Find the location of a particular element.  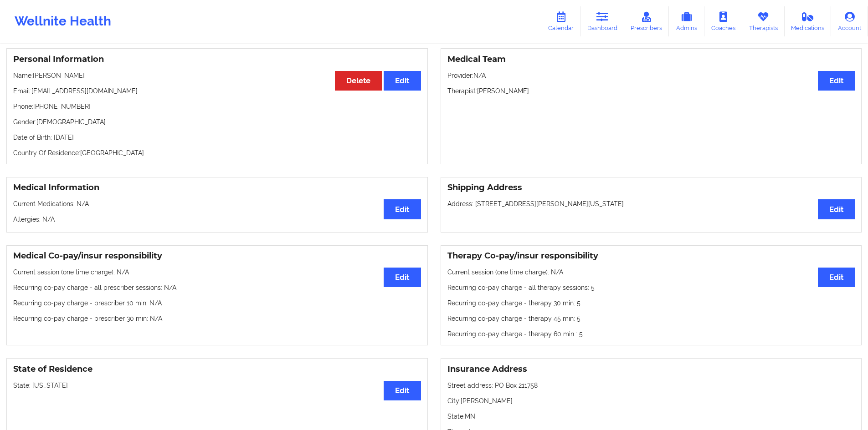

h3: Medical Information is located at coordinates (217, 187).